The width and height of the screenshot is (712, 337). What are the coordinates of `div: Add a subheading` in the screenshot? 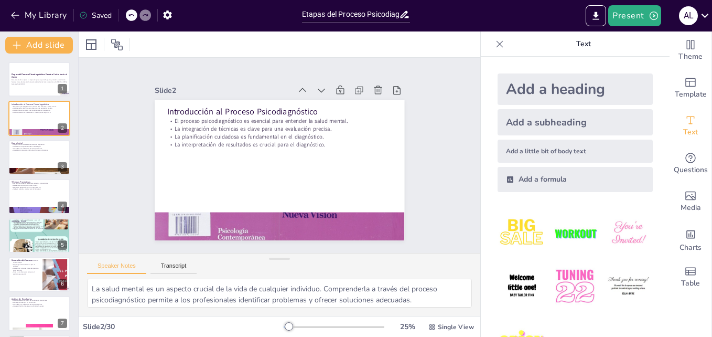 It's located at (575, 122).